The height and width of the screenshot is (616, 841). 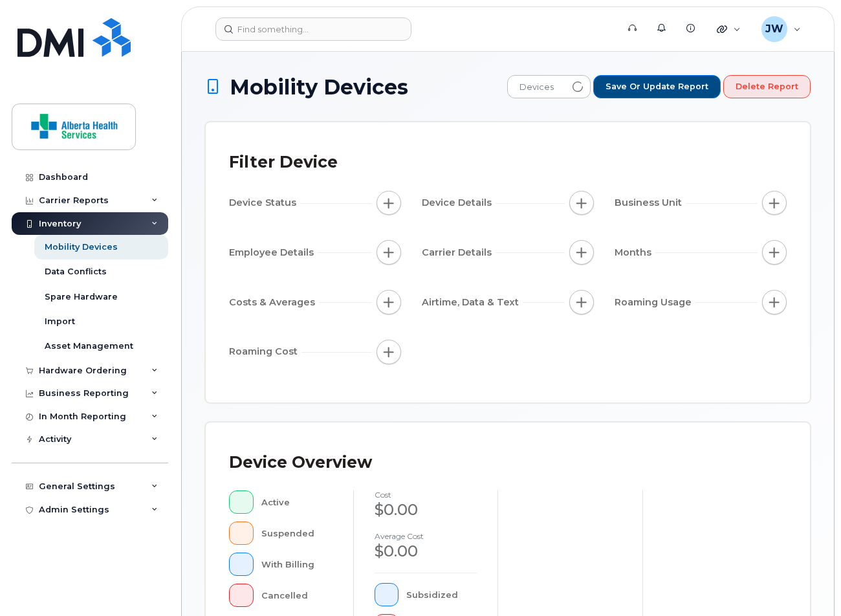 I want to click on span: Carrier Details, so click(x=459, y=253).